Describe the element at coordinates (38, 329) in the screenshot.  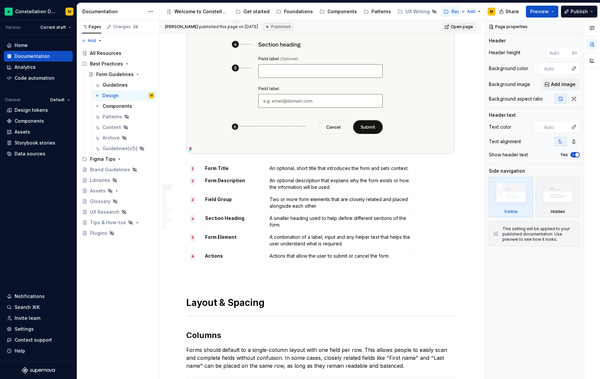
I see `a: Settings` at that location.